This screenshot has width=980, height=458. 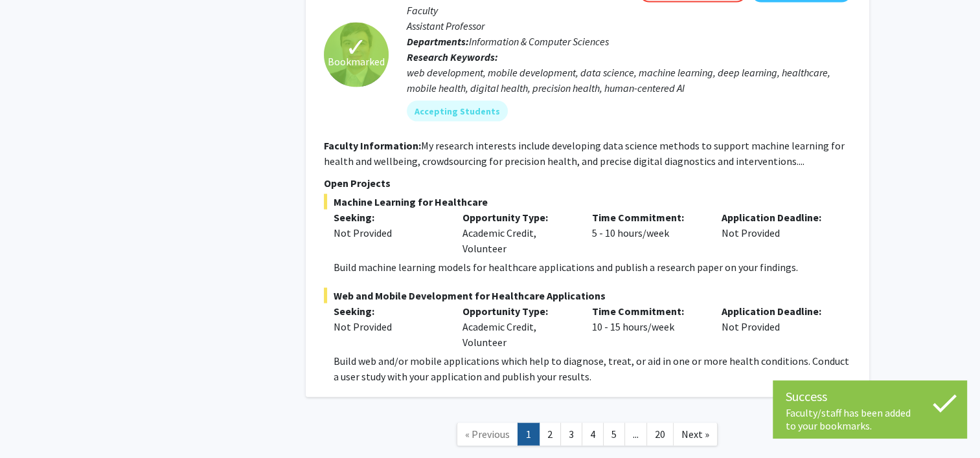 I want to click on div: 10 - 15 hours/week, so click(x=647, y=326).